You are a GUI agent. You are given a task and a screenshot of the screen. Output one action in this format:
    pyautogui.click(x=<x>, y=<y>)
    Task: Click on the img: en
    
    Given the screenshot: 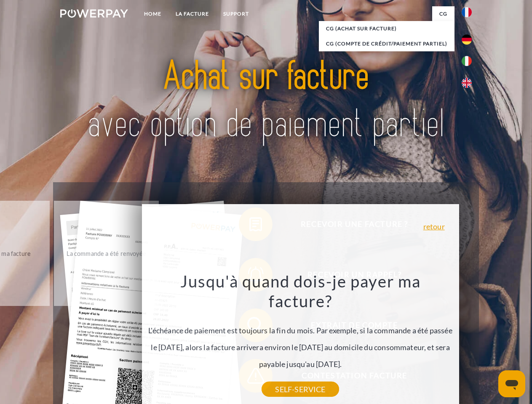 What is the action you would take?
    pyautogui.click(x=466, y=83)
    